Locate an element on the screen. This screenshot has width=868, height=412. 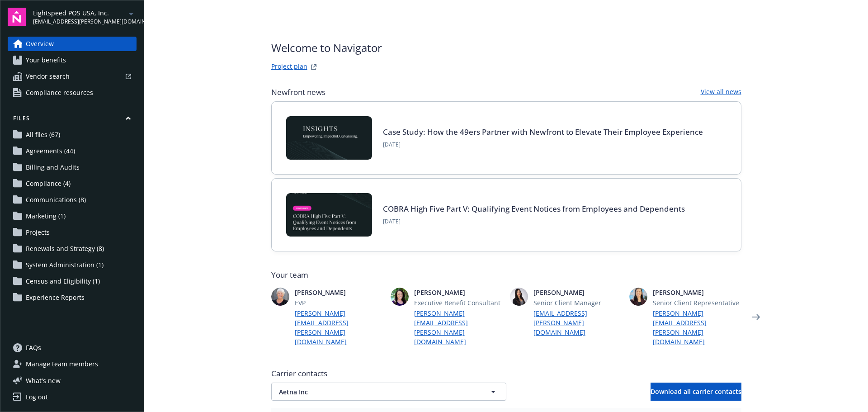
span: Vendor search is located at coordinates (48, 76).